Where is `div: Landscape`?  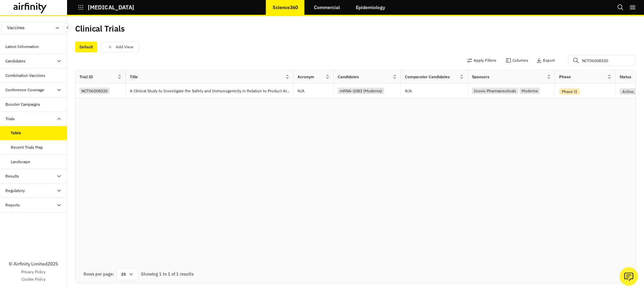 div: Landscape is located at coordinates (20, 162).